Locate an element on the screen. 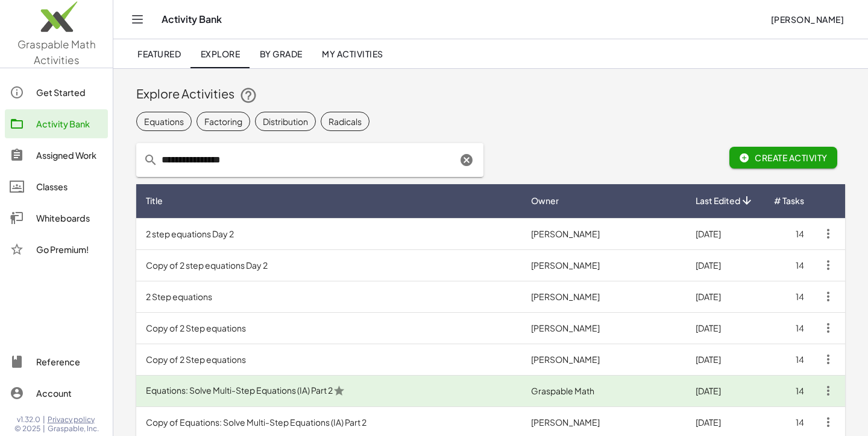 The height and width of the screenshot is (436, 868). i: prepended action is located at coordinates (151, 160).